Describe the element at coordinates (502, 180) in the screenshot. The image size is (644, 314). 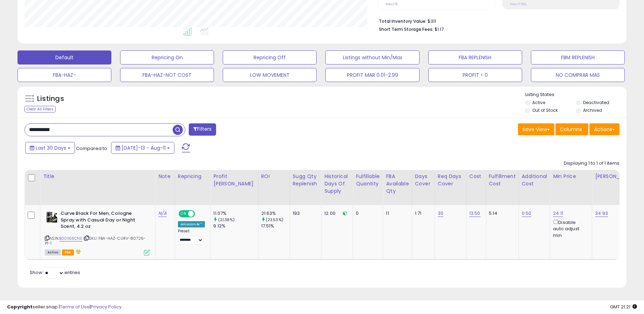
I see `div: Fulfillment Cost` at that location.